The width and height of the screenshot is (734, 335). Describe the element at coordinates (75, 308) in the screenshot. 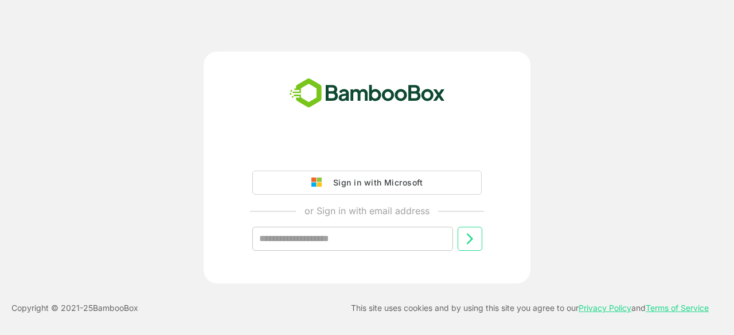

I see `p: Copyright © 2021- 25 BambooBox` at that location.